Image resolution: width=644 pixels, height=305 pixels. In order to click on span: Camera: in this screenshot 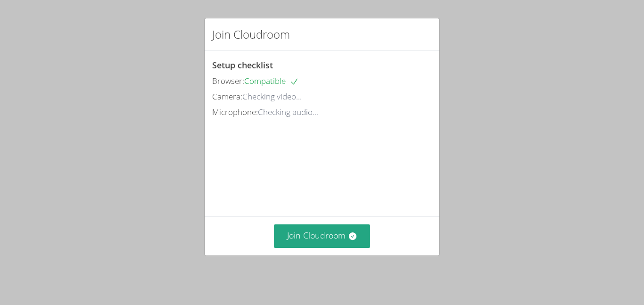, I will do `click(227, 96)`.